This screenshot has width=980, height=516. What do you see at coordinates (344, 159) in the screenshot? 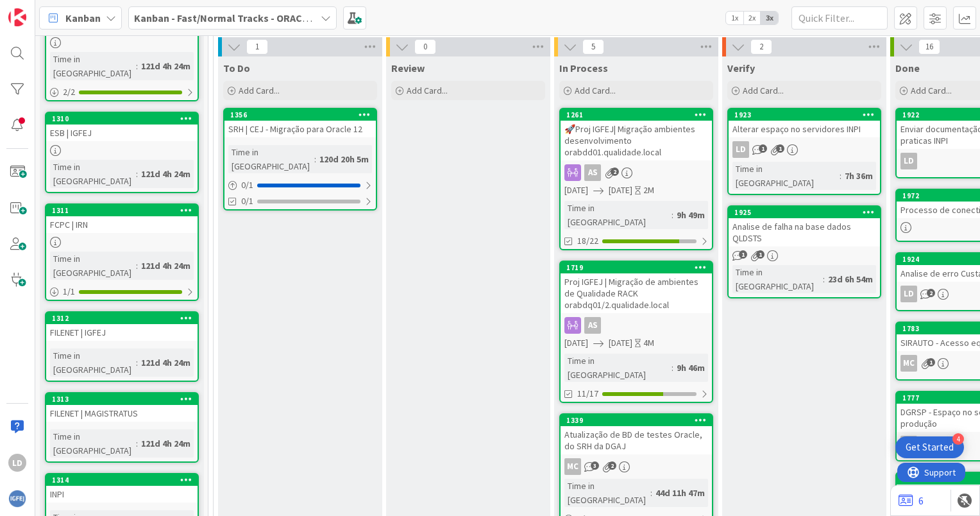
I see `div: 120d 20h 5m` at bounding box center [344, 159].